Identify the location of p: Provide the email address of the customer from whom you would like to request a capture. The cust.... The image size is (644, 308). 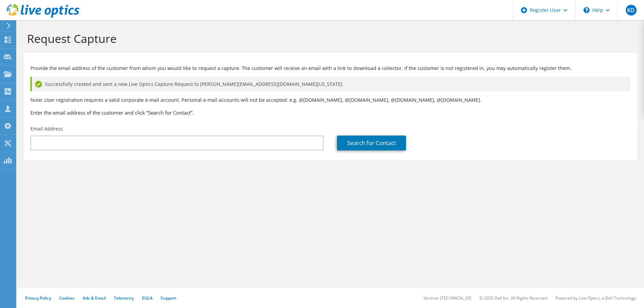
(330, 68).